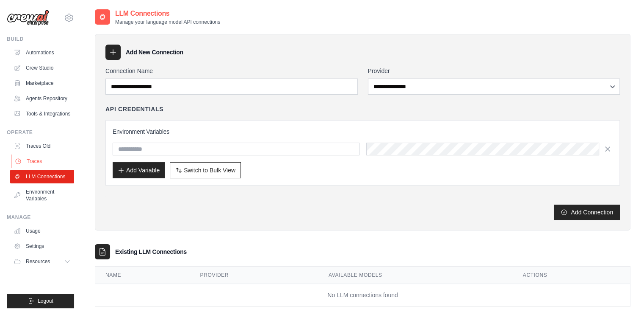 The image size is (644, 315). Describe the element at coordinates (40, 301) in the screenshot. I see `button: Logout` at that location.